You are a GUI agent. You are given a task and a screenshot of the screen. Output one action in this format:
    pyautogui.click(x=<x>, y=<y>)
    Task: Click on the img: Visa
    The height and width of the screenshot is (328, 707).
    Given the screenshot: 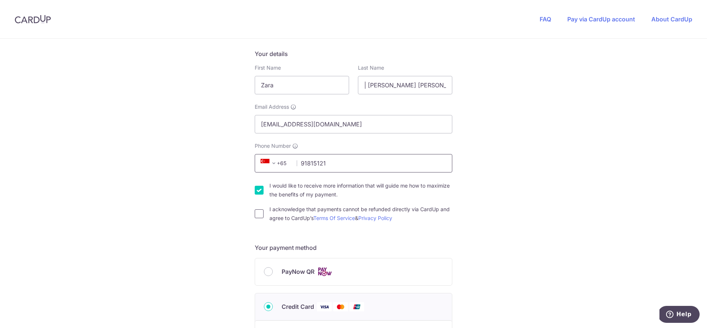 What is the action you would take?
    pyautogui.click(x=325, y=307)
    